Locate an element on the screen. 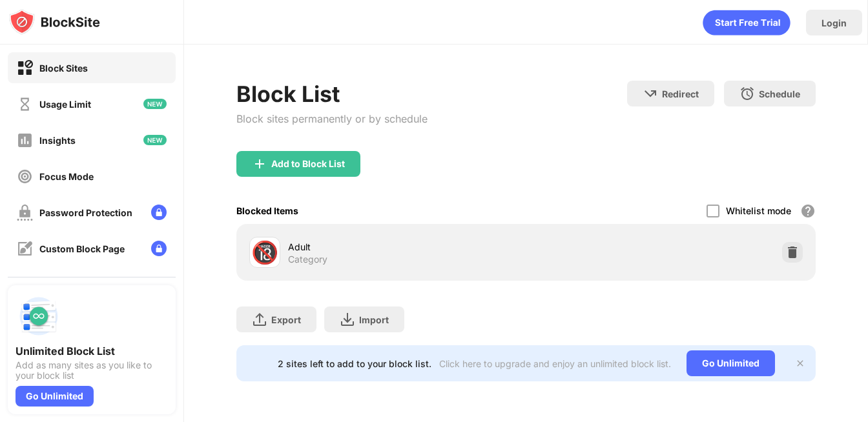  img: x-button.svg is located at coordinates (800, 363).